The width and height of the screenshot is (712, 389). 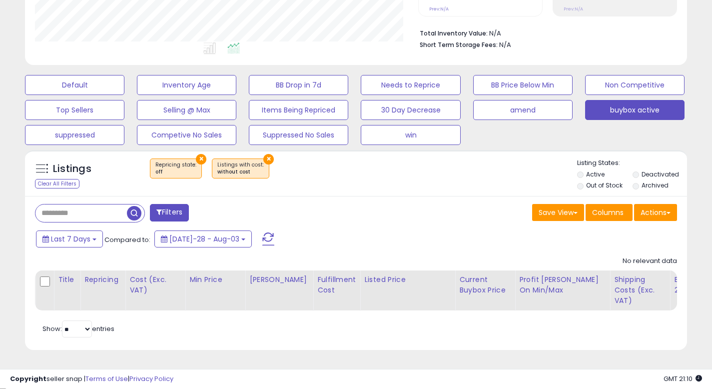 What do you see at coordinates (608, 212) in the screenshot?
I see `span: Columns` at bounding box center [608, 212].